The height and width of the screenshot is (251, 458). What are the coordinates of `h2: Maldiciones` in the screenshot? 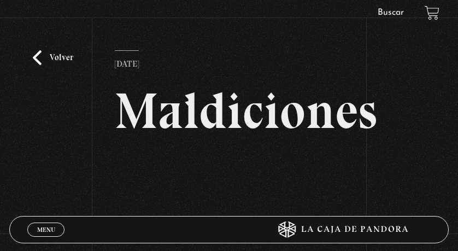 It's located at (229, 111).